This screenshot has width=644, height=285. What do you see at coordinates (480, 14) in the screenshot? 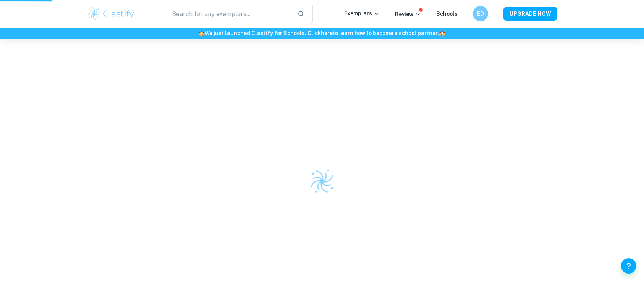
I see `h6: ED` at bounding box center [480, 14].